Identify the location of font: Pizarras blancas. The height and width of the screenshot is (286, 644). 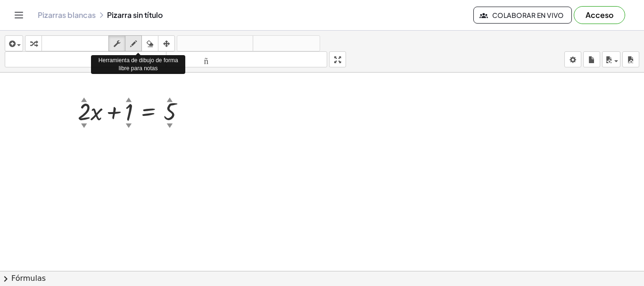
(67, 14).